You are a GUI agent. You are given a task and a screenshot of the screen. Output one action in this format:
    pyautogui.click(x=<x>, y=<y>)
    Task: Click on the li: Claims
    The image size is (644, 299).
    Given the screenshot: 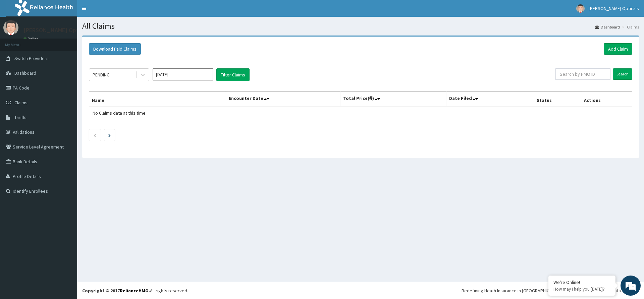 What is the action you would take?
    pyautogui.click(x=630, y=27)
    